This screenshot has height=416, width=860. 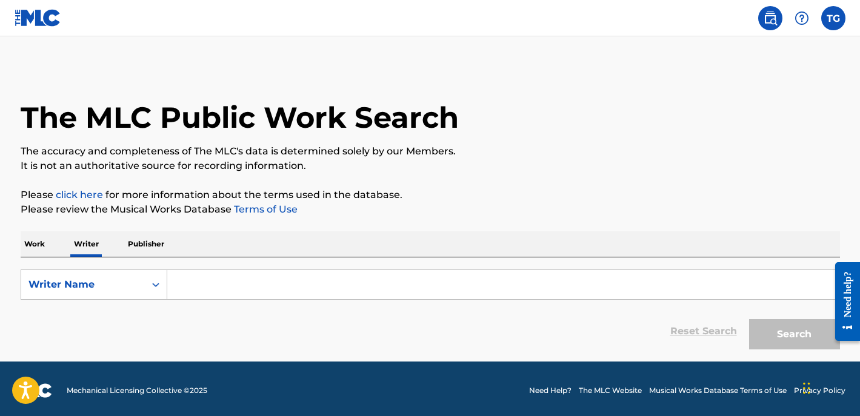 What do you see at coordinates (430, 313) in the screenshot?
I see `form: Search Form` at bounding box center [430, 313].